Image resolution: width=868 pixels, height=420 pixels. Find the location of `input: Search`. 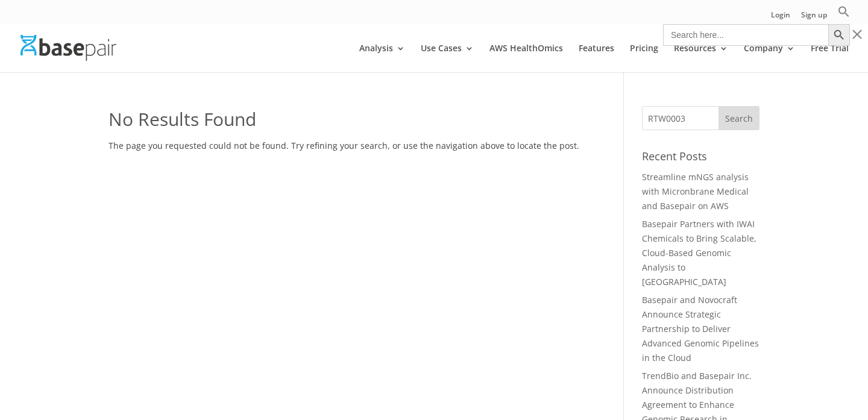

input: Search is located at coordinates (739, 118).